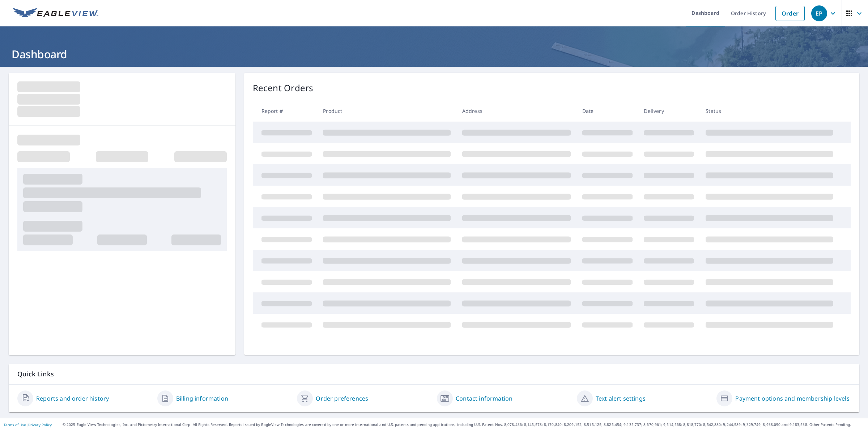 The image size is (868, 431). I want to click on div: EP, so click(819, 14).